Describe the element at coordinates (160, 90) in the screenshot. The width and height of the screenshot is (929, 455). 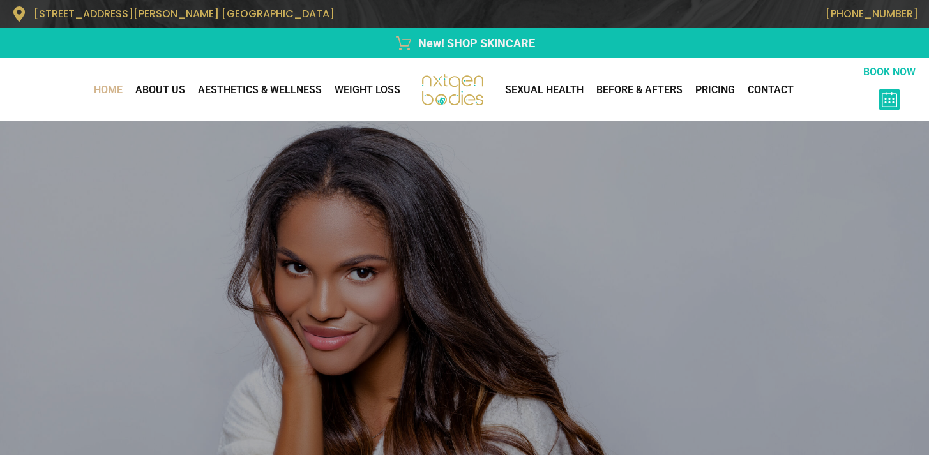
I see `a: About Us` at that location.